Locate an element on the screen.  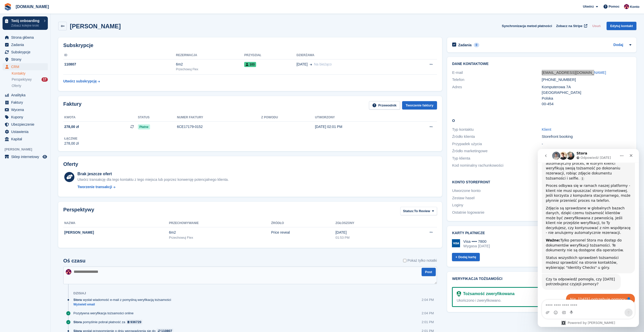
th: Przechowywanie is located at coordinates (220, 224).